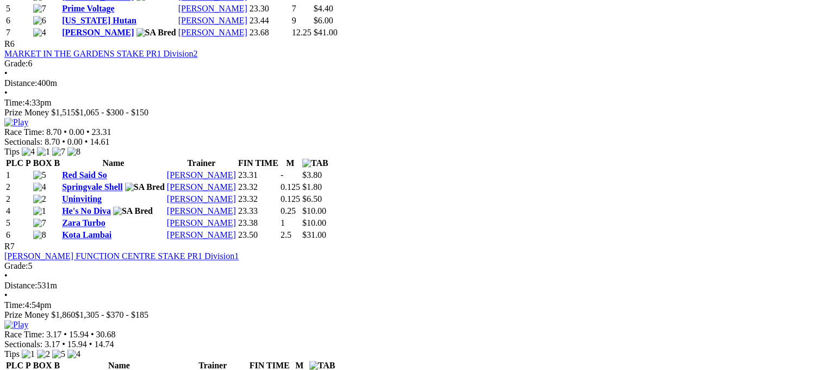  I want to click on span: 14.61, so click(100, 141).